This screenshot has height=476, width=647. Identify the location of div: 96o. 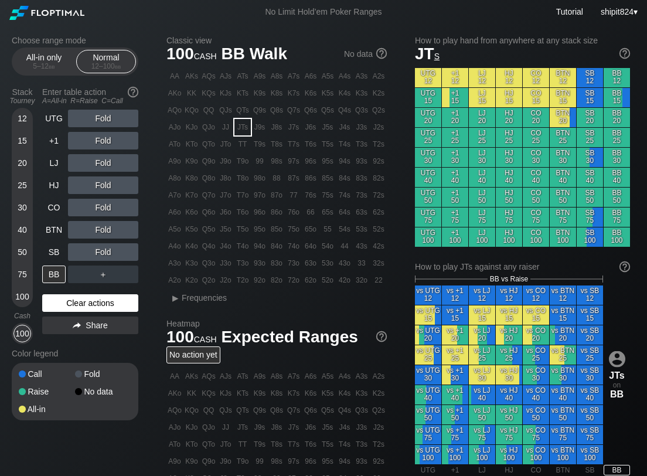
(260, 212).